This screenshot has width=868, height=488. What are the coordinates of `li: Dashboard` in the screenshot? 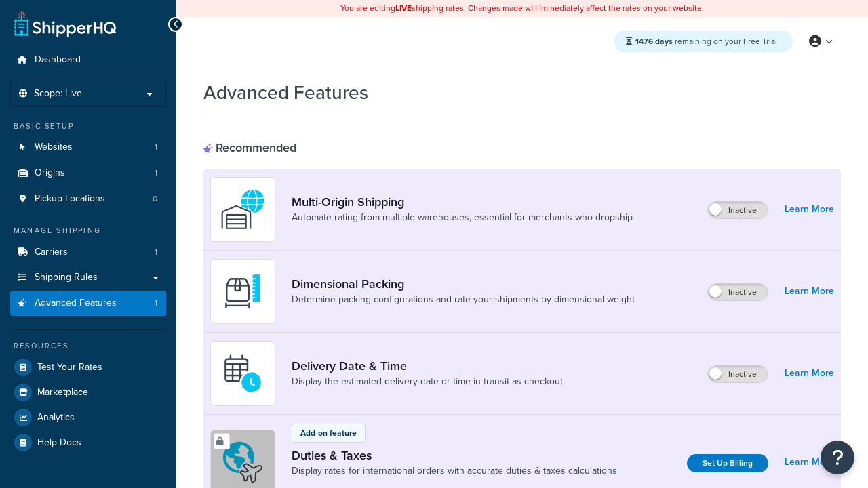 It's located at (88, 60).